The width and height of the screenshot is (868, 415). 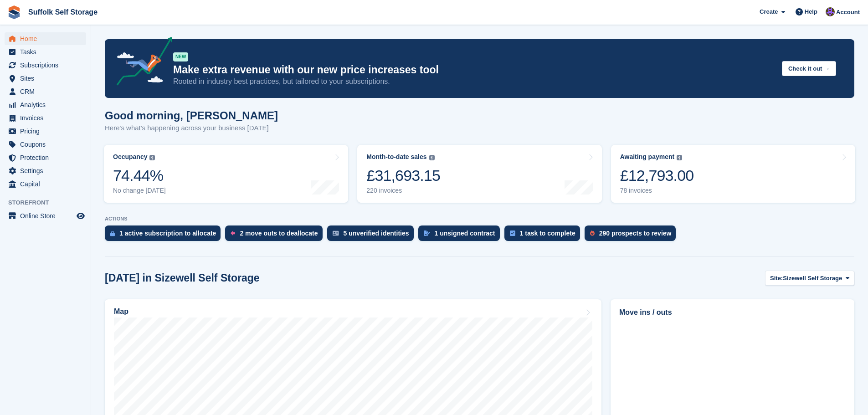 I want to click on span: Online Store, so click(x=48, y=216).